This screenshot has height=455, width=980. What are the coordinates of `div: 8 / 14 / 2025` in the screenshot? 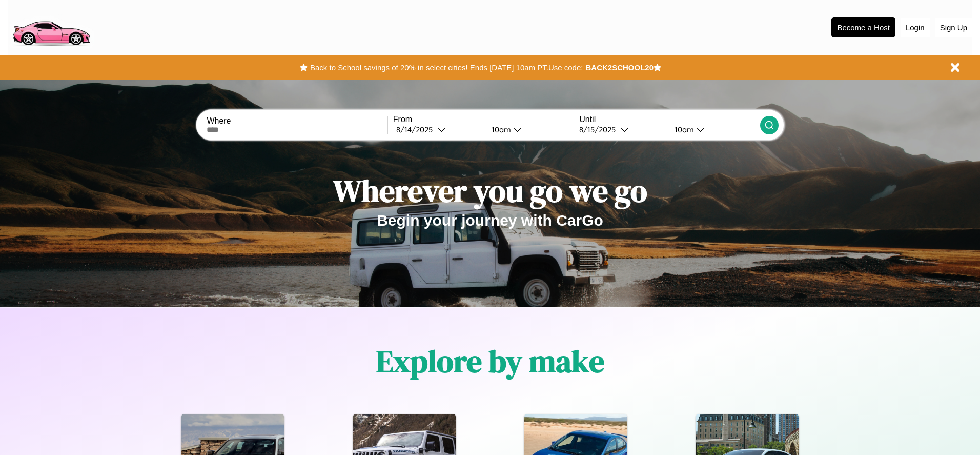 It's located at (417, 129).